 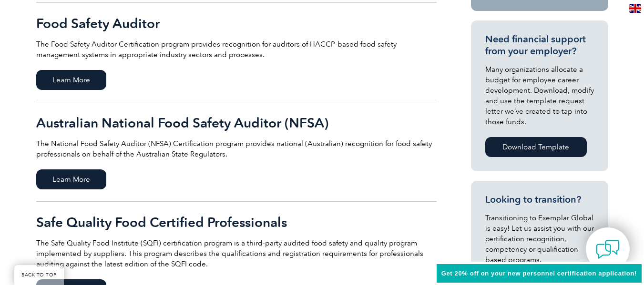 I want to click on a: Australian National Food Safety Auditor (NFSA) The National Food Safety Auditor (NFSA) Certificat..., so click(x=237, y=152).